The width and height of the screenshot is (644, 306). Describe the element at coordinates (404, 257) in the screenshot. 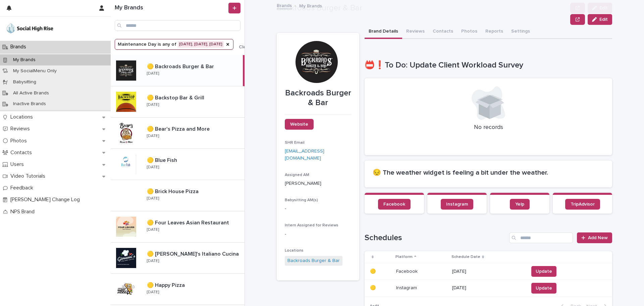

I see `p: Platform` at that location.